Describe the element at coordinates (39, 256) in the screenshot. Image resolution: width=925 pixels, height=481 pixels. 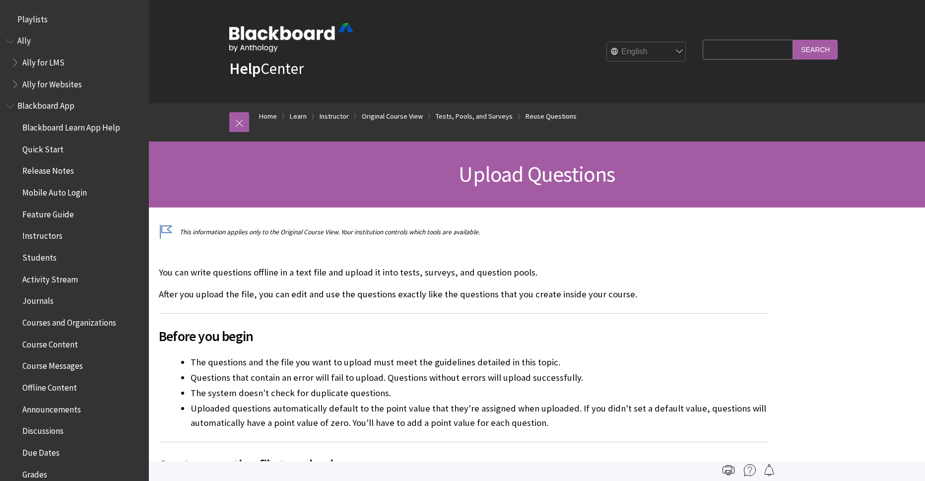
I see `span: Students` at that location.